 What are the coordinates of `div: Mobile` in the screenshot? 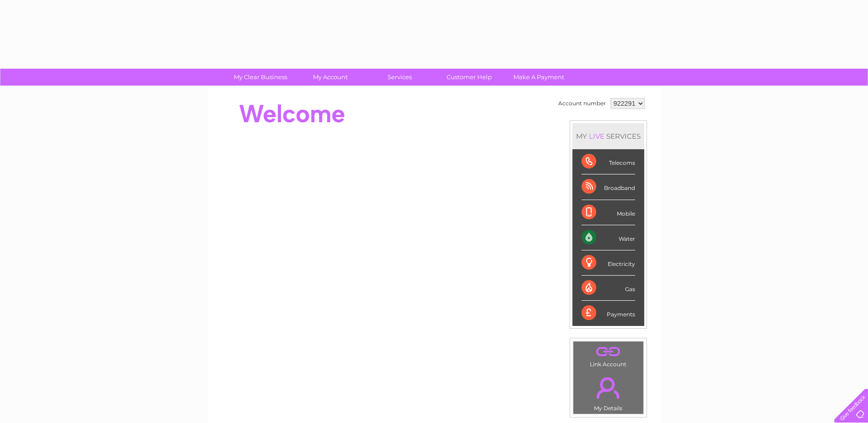 It's located at (608, 213).